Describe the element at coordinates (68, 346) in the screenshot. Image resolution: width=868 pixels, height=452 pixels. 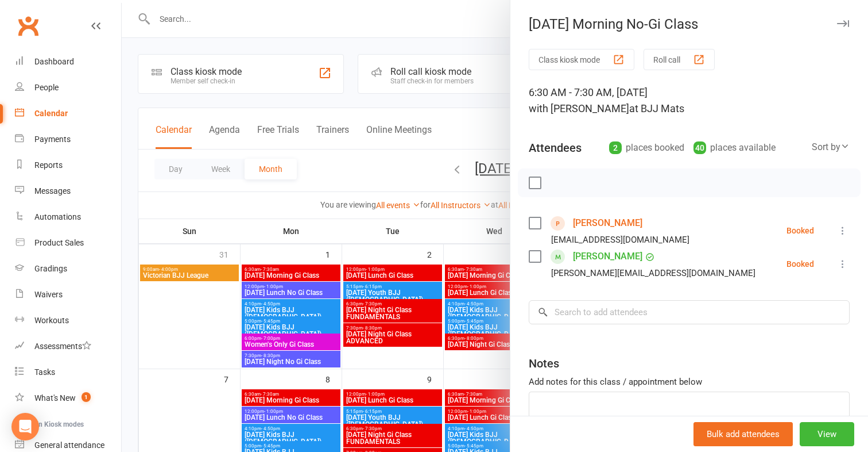
I see `a: Assessments` at that location.